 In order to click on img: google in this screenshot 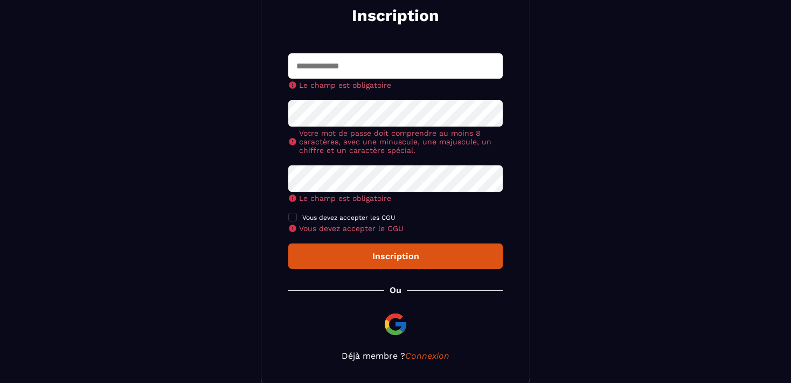, I will do `click(395, 324)`.